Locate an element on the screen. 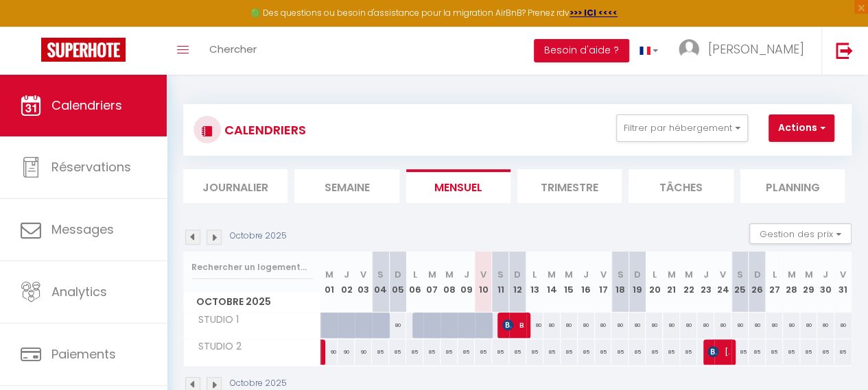 The width and height of the screenshot is (868, 390). input: Rechercher un logement... is located at coordinates (252, 267).